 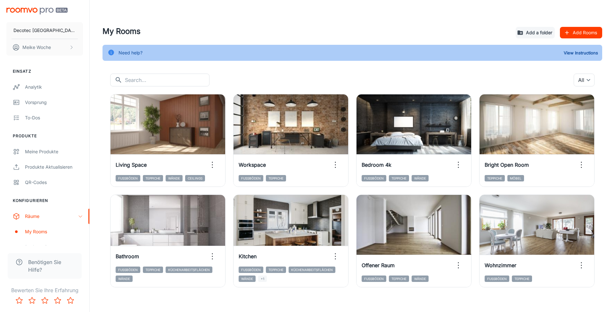 I want to click on button: Rate 4 star, so click(x=58, y=301).